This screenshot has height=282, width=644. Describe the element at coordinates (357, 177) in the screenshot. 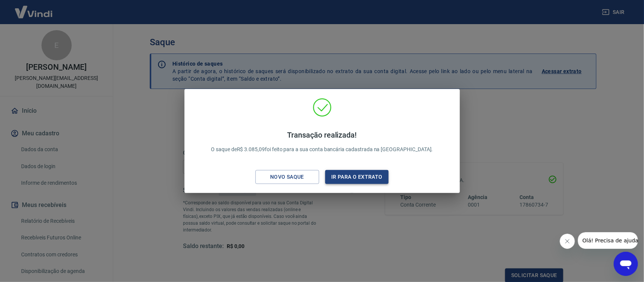

I see `button: Ir para o extrato` at that location.